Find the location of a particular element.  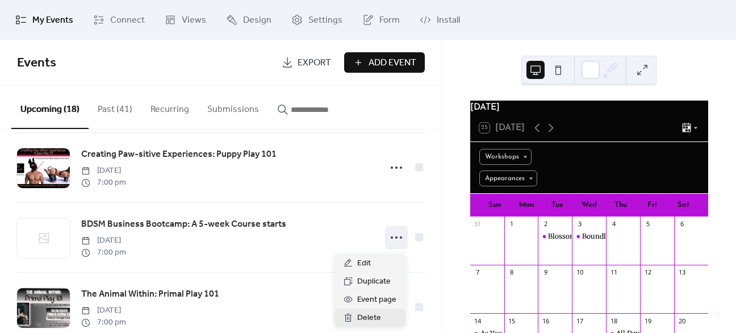

a: Install is located at coordinates (439, 20).